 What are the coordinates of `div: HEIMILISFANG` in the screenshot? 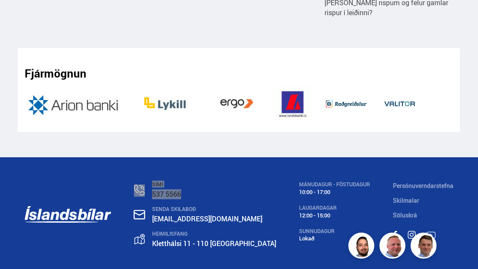 It's located at (214, 234).